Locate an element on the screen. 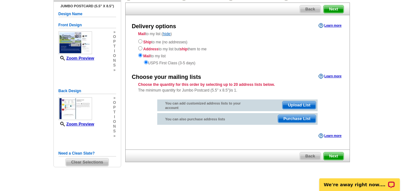 The width and height of the screenshot is (404, 191). button: Open LiveChat chat widget is located at coordinates (77, 14).